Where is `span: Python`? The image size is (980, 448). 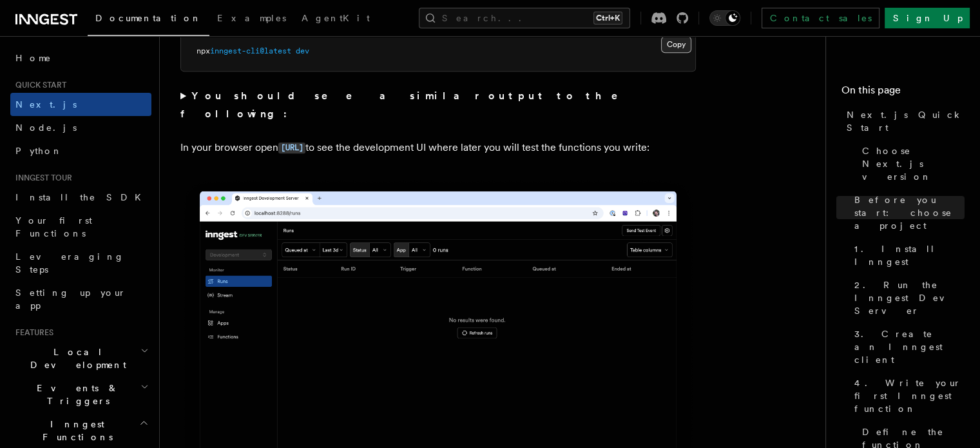
span: Python is located at coordinates (39, 151).